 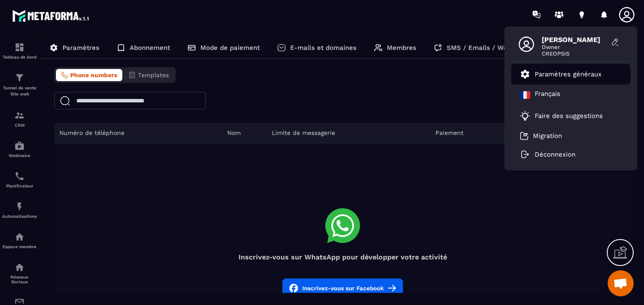 What do you see at coordinates (568, 116) in the screenshot?
I see `p: Faire des suggestions` at bounding box center [568, 116].